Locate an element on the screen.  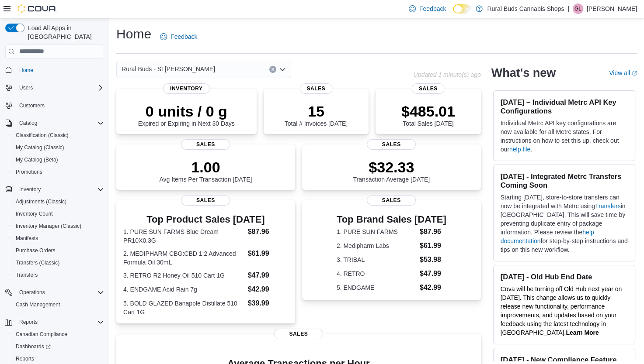
button: Operations is located at coordinates (32, 292).